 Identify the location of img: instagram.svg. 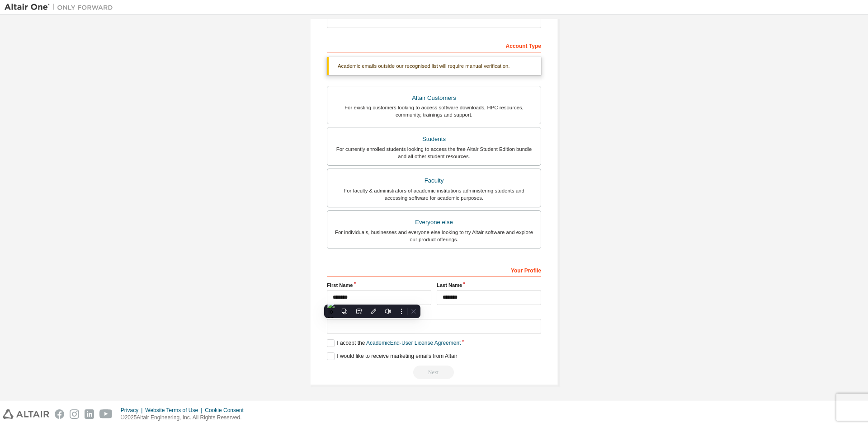
(74, 414).